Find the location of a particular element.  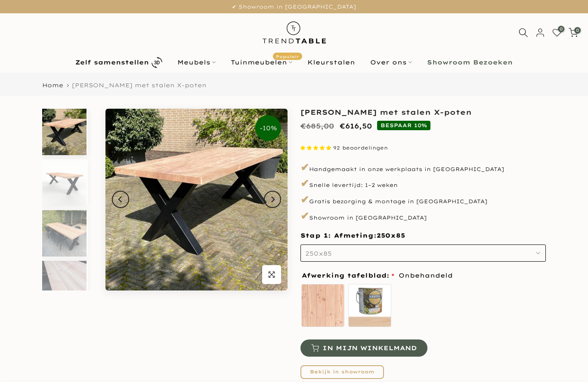

img: trend-table is located at coordinates (294, 33).